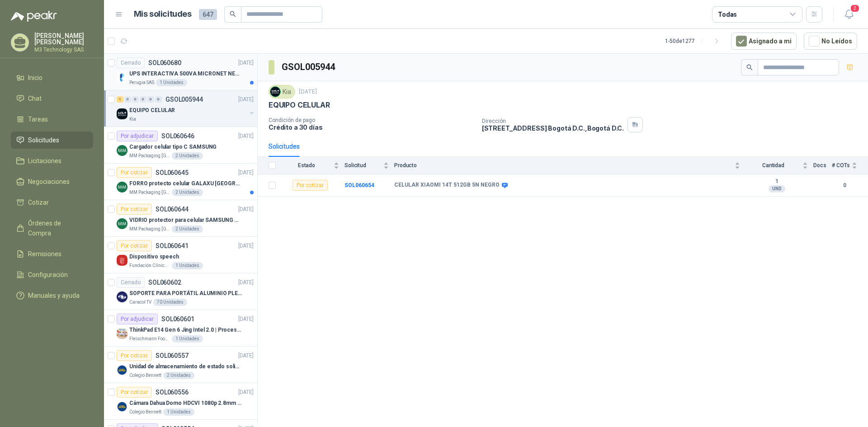  What do you see at coordinates (849, 15) in the screenshot?
I see `button: 2` at bounding box center [849, 15].